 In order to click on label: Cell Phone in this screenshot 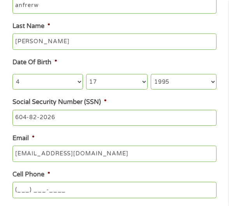, I will do `click(31, 175)`.